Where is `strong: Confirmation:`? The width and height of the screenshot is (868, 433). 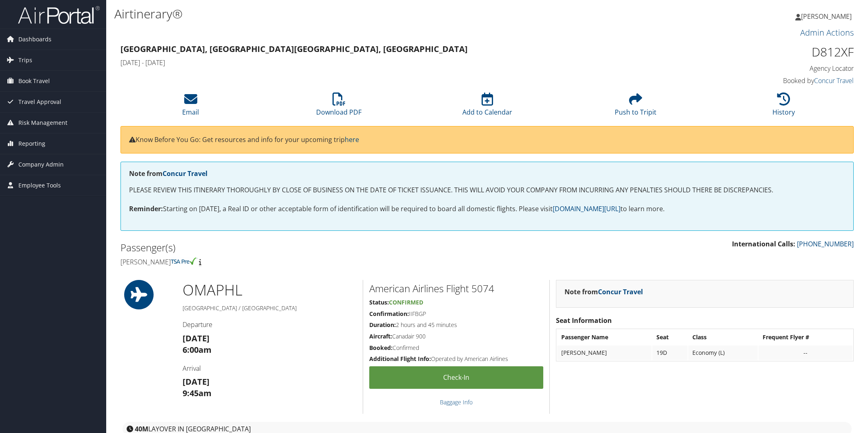
strong: Confirmation: is located at coordinates (389, 313).